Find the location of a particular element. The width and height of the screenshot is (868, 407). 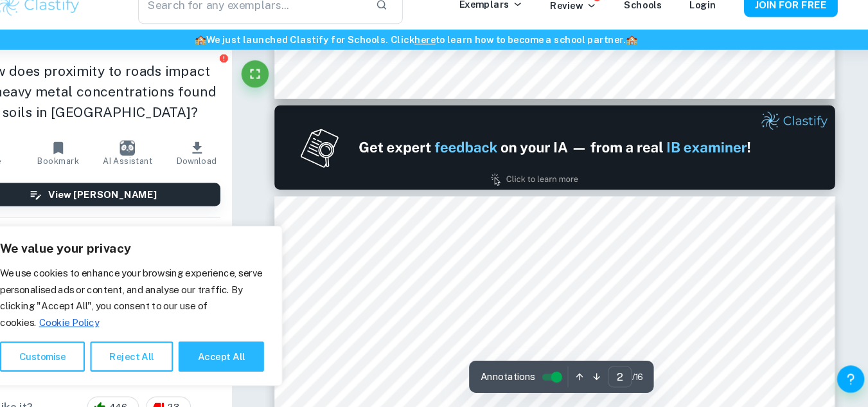

p: We value your privacy is located at coordinates (167, 252).